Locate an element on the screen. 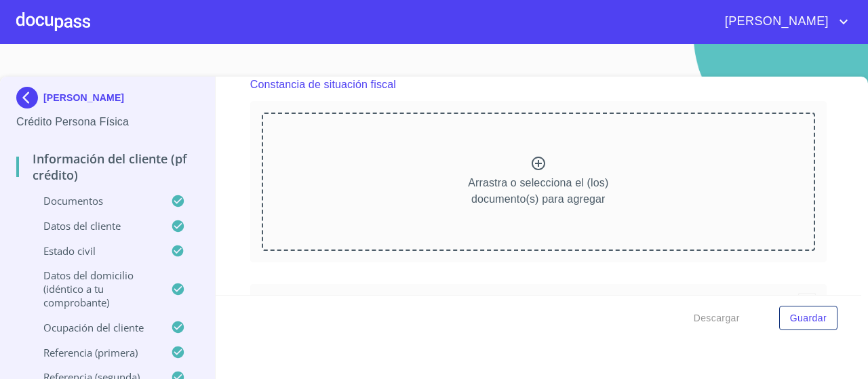 Image resolution: width=868 pixels, height=379 pixels. p: Estado Civil is located at coordinates (94, 251).